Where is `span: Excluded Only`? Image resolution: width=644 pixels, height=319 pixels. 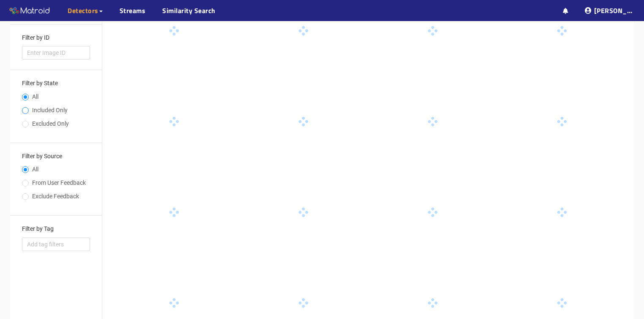
span: Excluded Only is located at coordinates (50, 123).